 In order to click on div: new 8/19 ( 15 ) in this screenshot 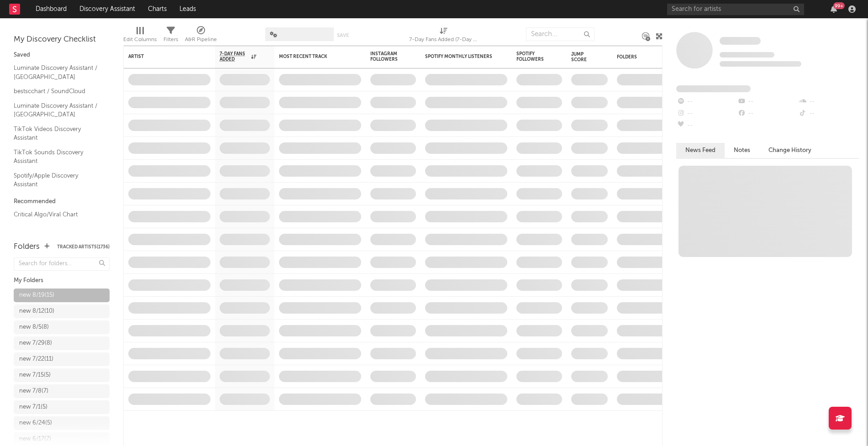, I will do `click(36, 295)`.